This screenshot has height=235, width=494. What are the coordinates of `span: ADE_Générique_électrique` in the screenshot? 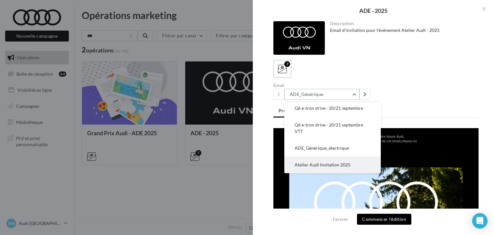 It's located at (322, 148).